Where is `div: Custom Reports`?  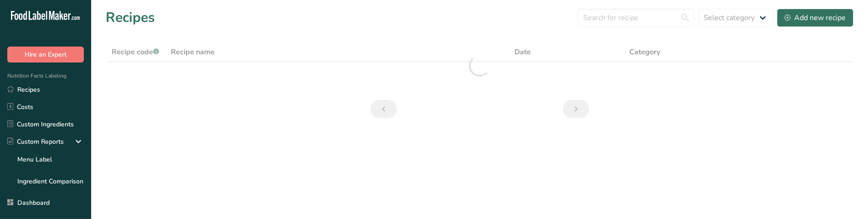
div: Custom Reports is located at coordinates (35, 141).